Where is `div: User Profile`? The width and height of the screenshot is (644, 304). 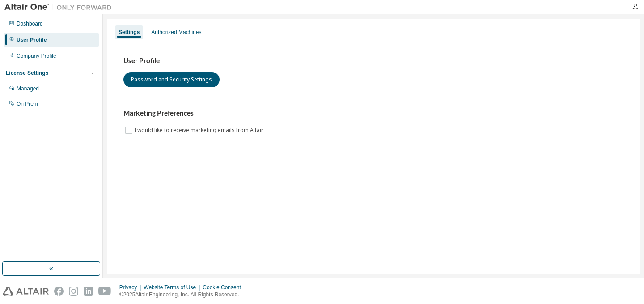
div: User Profile is located at coordinates (31, 39).